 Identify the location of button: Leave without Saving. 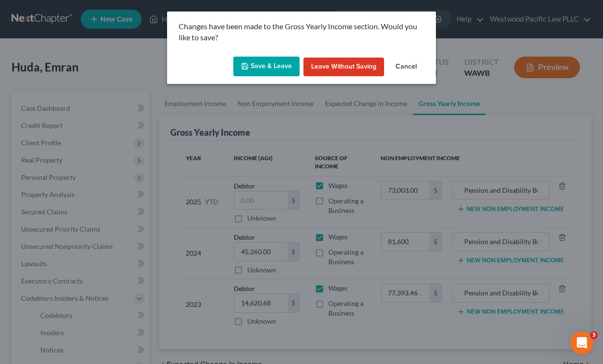
(344, 67).